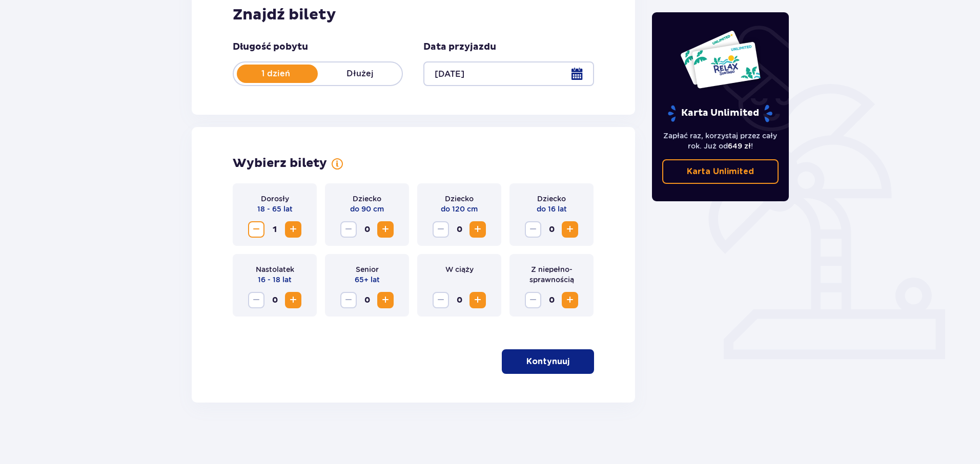 This screenshot has height=464, width=980. What do you see at coordinates (276, 74) in the screenshot?
I see `p: 1 dzień` at bounding box center [276, 74].